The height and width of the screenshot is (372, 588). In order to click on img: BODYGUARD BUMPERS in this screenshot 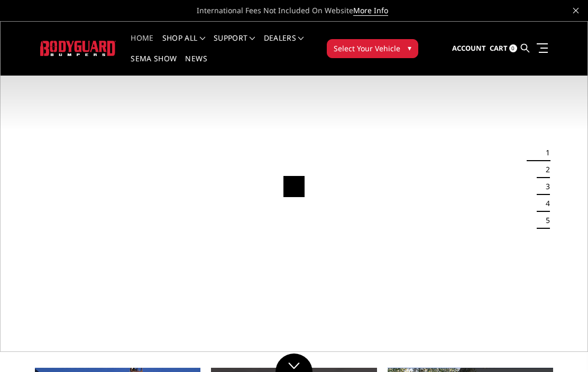, I will do `click(77, 48)`.